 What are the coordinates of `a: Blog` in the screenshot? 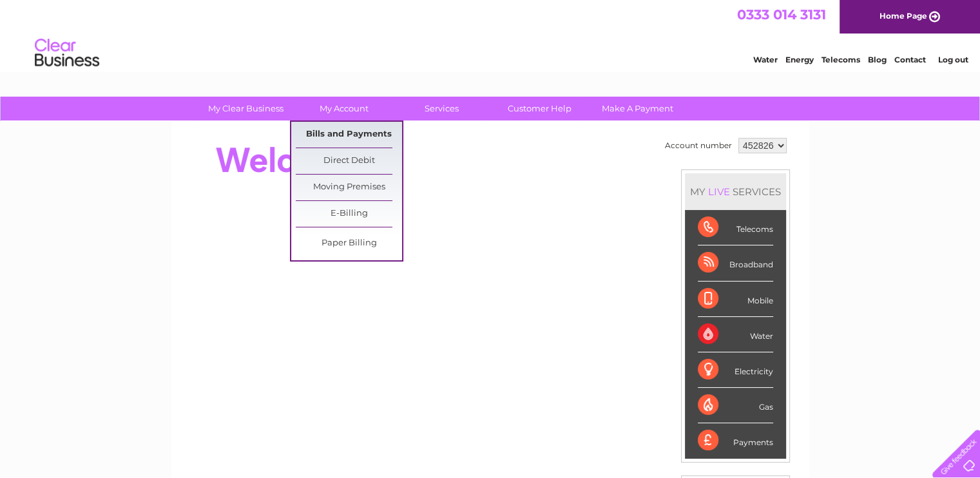 It's located at (876, 60).